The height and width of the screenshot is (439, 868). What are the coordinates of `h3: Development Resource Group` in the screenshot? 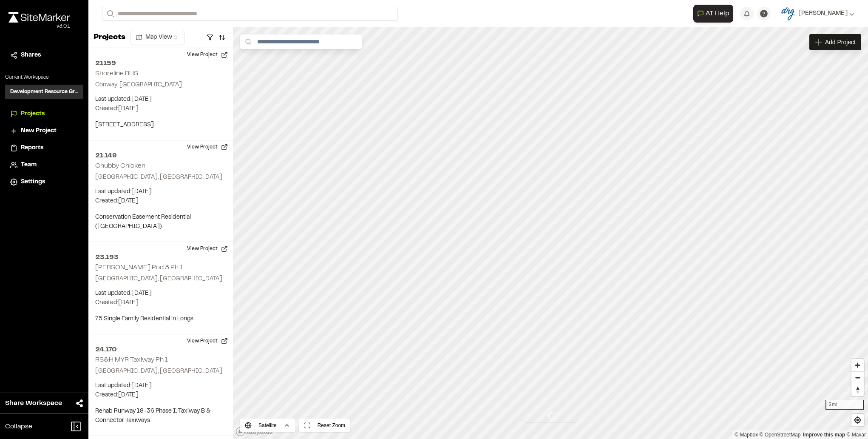 It's located at (44, 92).